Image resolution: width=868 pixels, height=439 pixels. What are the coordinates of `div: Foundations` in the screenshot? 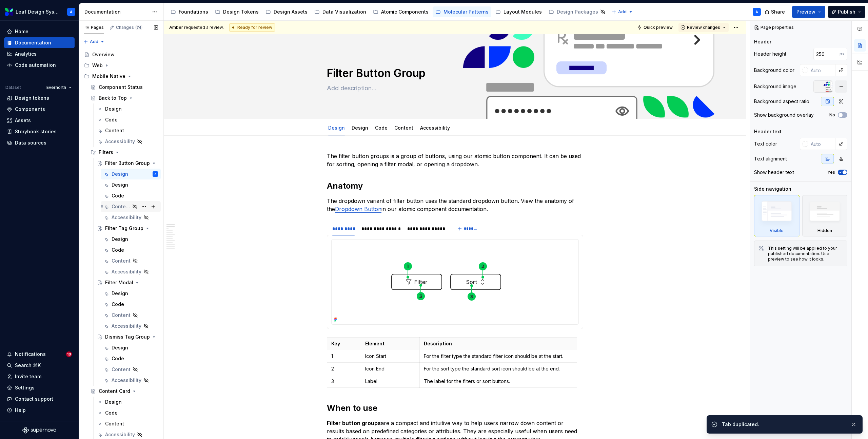 It's located at (193, 12).